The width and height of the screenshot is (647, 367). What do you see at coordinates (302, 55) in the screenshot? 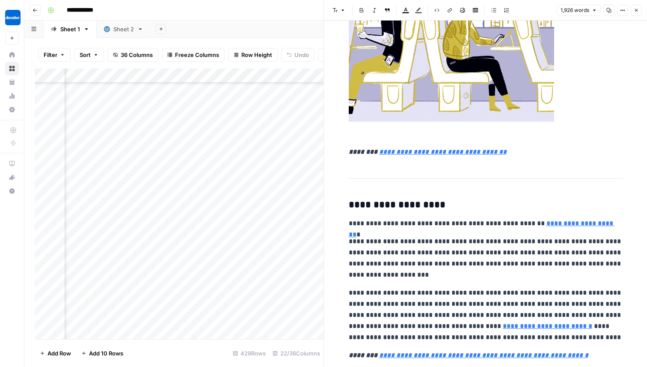
I see `span: Undo` at bounding box center [302, 55].